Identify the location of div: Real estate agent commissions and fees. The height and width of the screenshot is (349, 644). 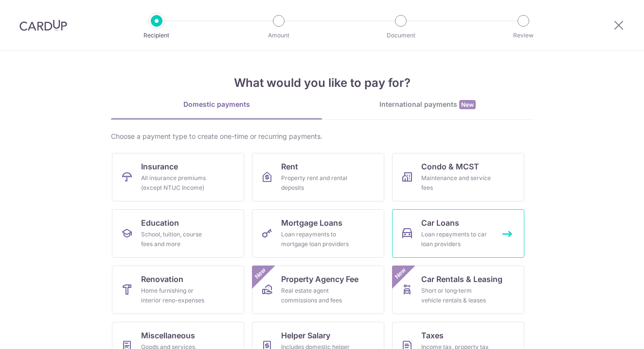
(316, 296).